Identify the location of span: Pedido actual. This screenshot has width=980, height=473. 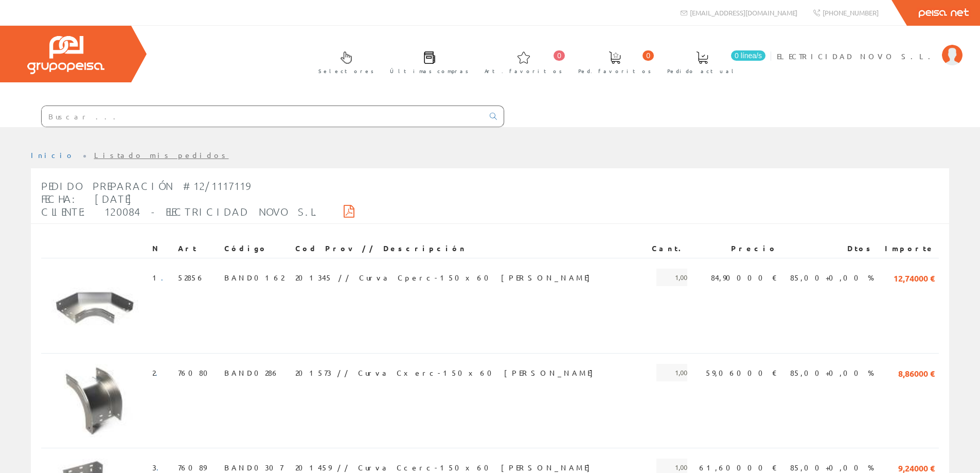
(702, 71).